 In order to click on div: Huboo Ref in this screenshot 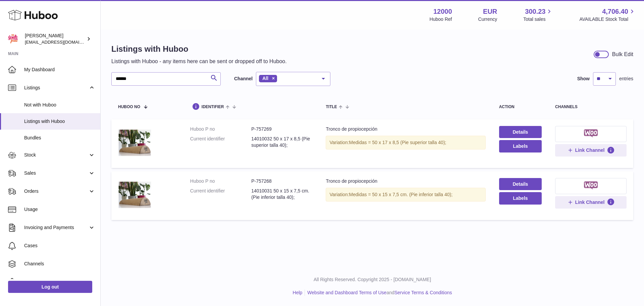, I will do `click(441, 19)`.